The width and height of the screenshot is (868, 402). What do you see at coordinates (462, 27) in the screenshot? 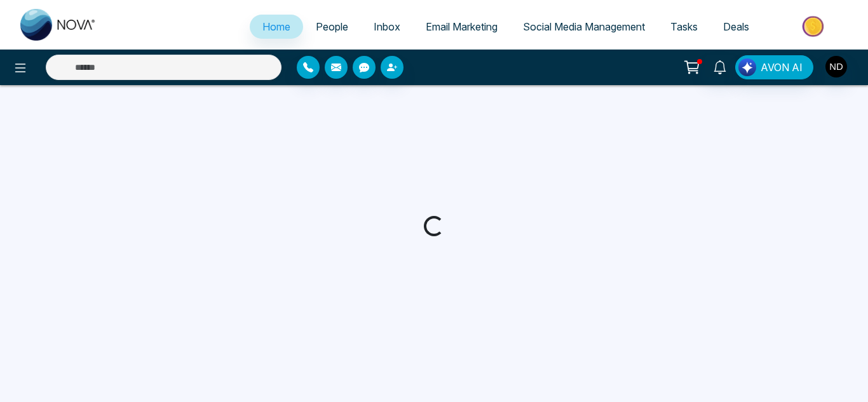
I see `a: Email Marketing` at bounding box center [462, 27].